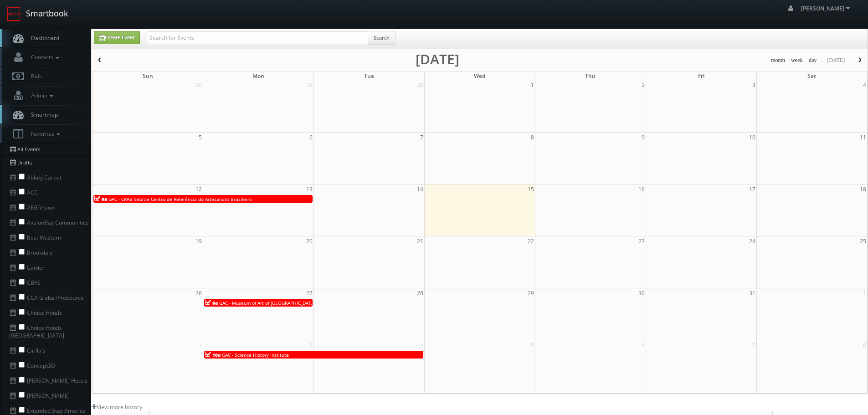 Image resolution: width=868 pixels, height=415 pixels. What do you see at coordinates (199, 189) in the screenshot?
I see `span: 12` at bounding box center [199, 189].